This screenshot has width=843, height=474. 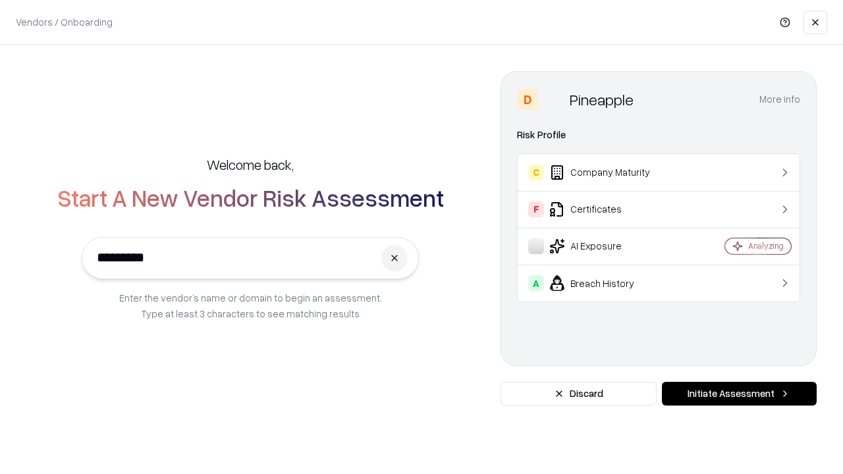 I want to click on button: Initiate Assessment, so click(x=739, y=394).